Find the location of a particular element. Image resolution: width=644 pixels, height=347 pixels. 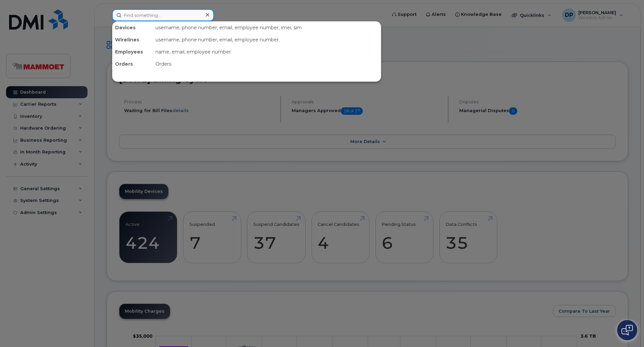

div: username, phone number, email, employee number is located at coordinates (267, 39).